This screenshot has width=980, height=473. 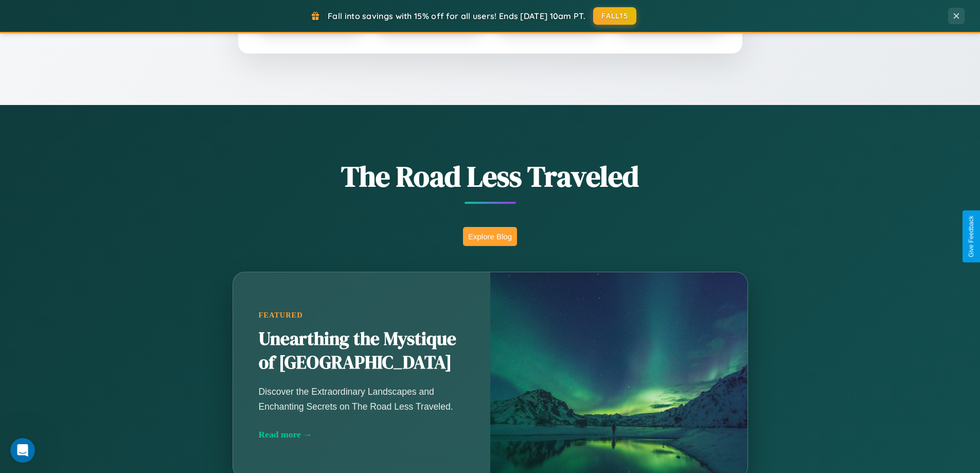 I want to click on div: Read more →, so click(x=362, y=435).